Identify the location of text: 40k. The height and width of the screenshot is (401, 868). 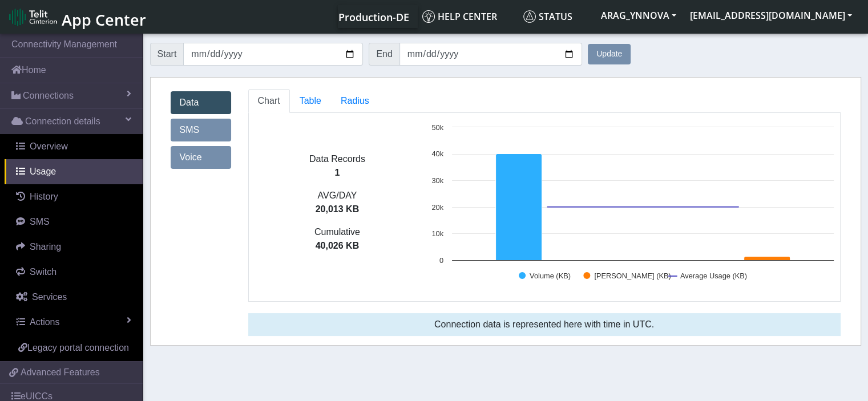
(437, 154).